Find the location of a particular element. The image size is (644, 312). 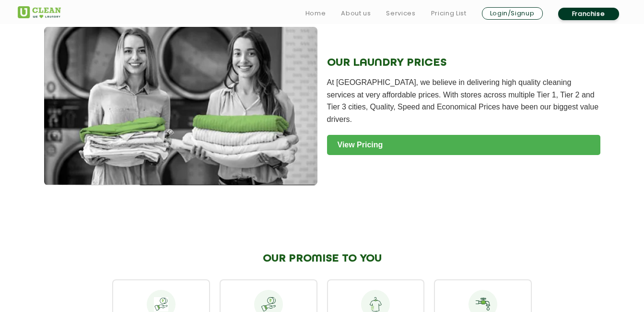

a: Services is located at coordinates (400, 14).